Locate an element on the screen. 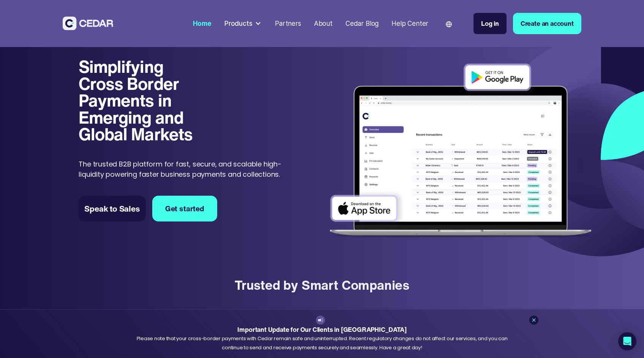  a: Cedar Blog is located at coordinates (363, 23).